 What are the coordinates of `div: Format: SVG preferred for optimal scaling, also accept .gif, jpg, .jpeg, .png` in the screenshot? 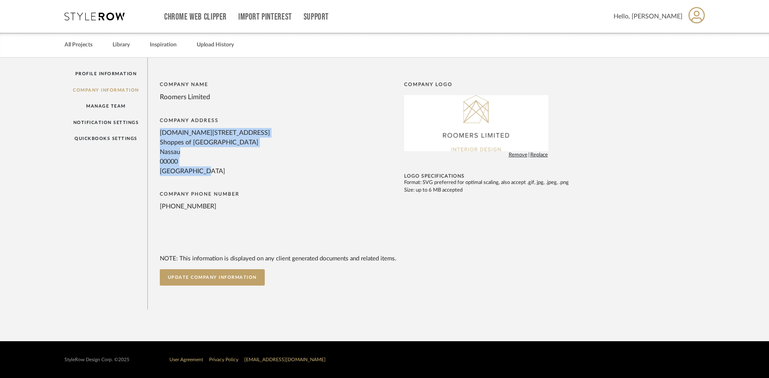 It's located at (486, 183).